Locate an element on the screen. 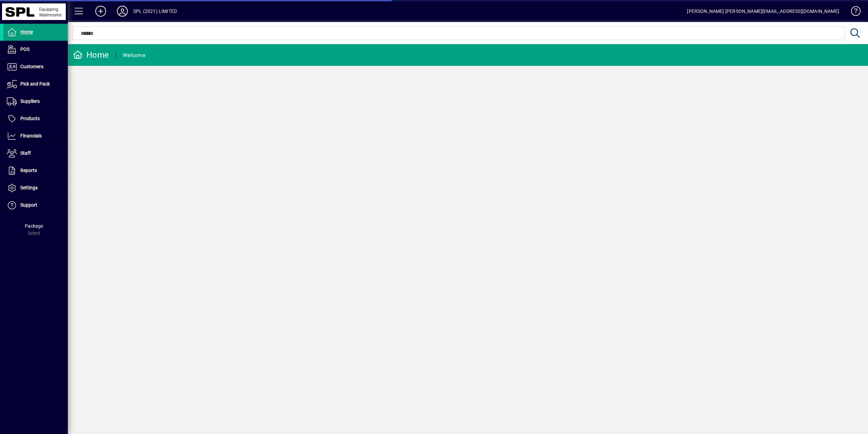 The width and height of the screenshot is (868, 434). a: Reports is located at coordinates (35, 171).